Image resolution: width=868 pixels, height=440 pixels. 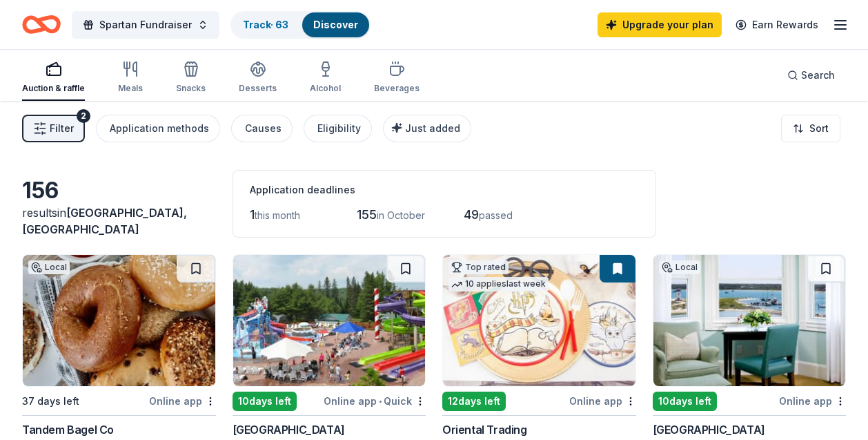 What do you see at coordinates (119, 221) in the screenshot?
I see `div: results` at bounding box center [119, 221].